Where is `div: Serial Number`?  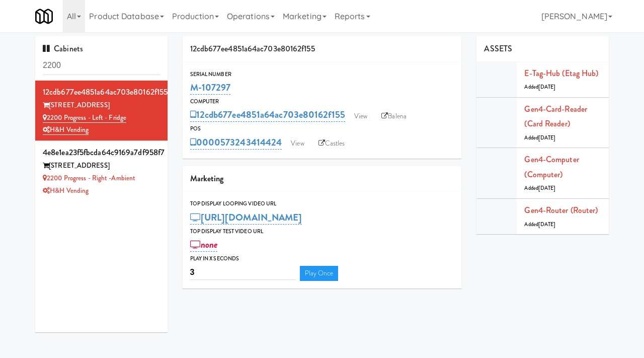 div: Serial Number is located at coordinates (322, 74).